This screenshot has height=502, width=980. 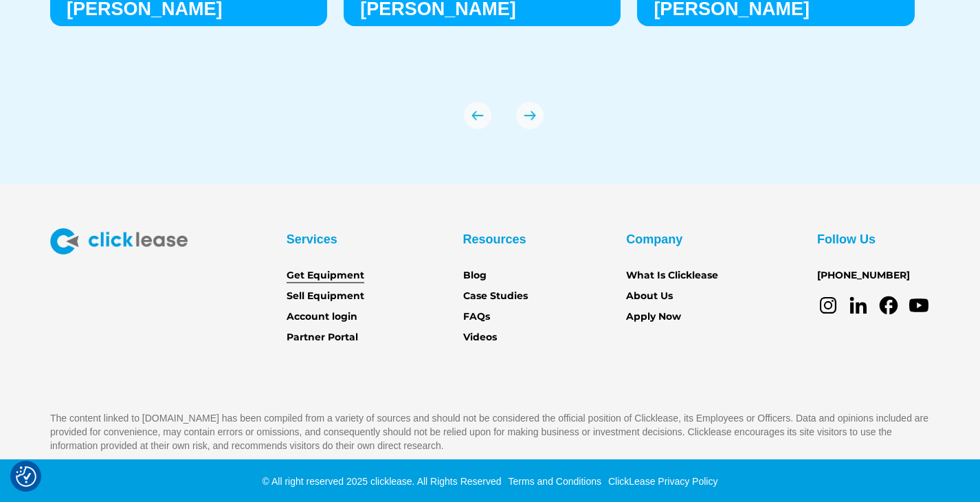 I want to click on a: Account login, so click(x=322, y=317).